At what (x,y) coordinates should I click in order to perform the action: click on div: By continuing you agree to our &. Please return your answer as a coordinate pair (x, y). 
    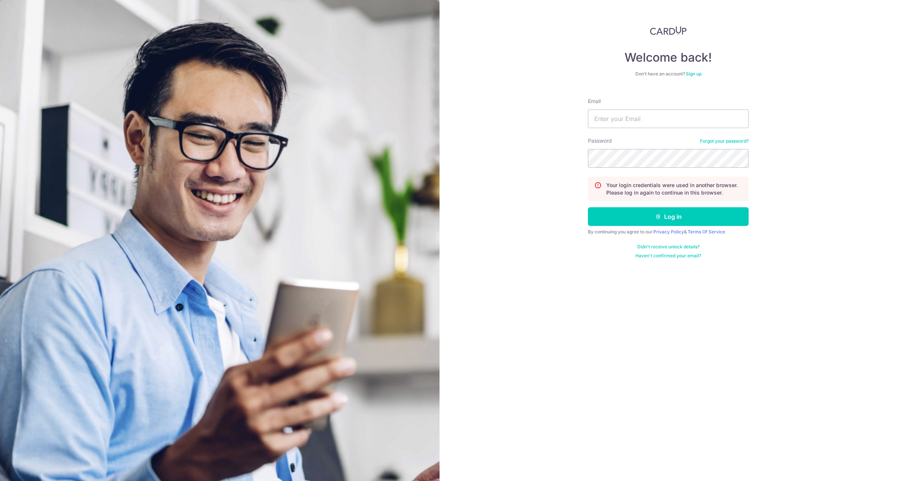
    Looking at the image, I should click on (668, 232).